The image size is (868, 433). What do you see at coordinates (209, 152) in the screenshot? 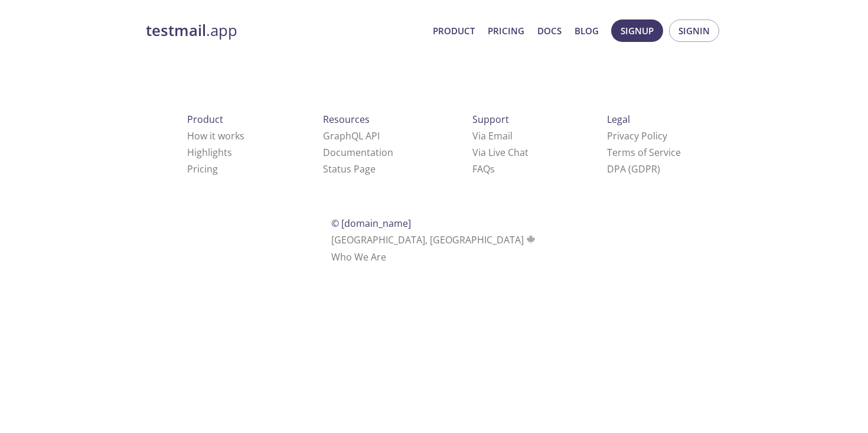
I see `a: Highlights` at bounding box center [209, 152].